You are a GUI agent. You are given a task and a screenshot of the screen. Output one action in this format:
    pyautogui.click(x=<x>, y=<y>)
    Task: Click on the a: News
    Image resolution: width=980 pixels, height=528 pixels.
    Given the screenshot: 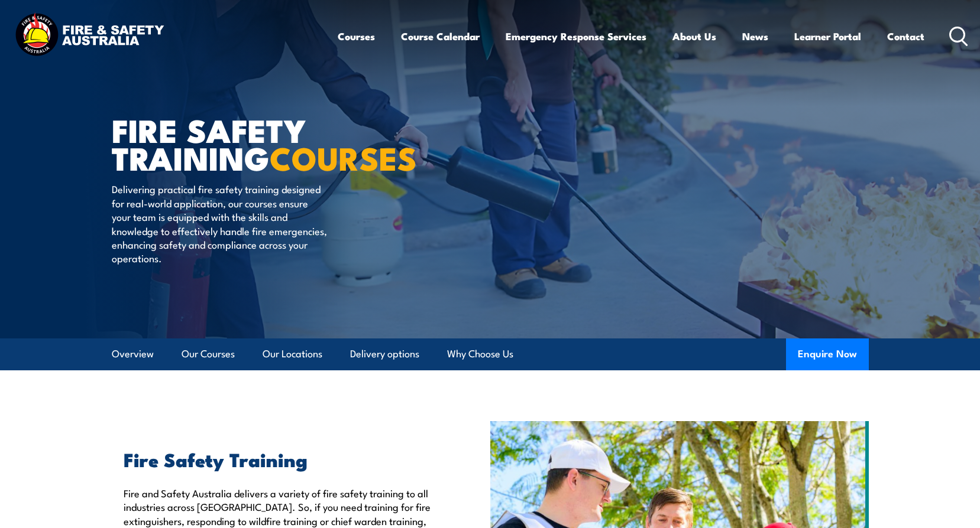 What is the action you would take?
    pyautogui.click(x=756, y=36)
    